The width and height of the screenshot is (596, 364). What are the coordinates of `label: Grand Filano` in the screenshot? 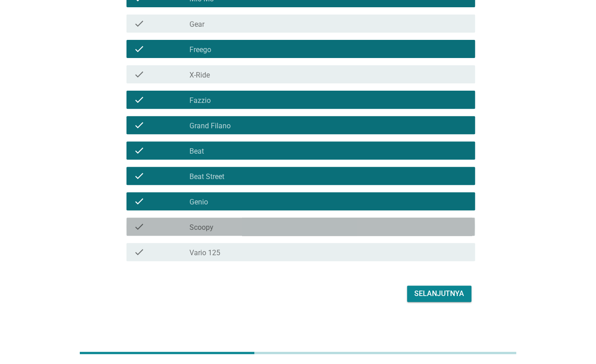 It's located at (210, 126).